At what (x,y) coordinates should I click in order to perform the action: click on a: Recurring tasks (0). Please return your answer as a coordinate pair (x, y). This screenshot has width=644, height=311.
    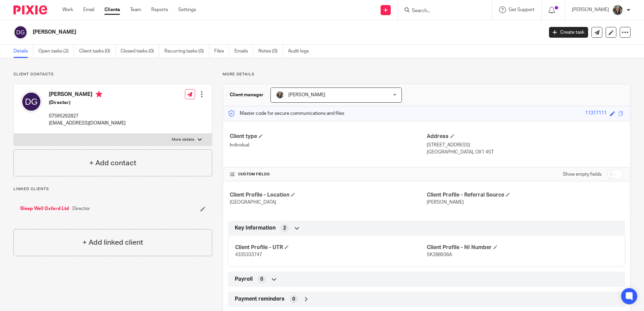
    Looking at the image, I should click on (186, 51).